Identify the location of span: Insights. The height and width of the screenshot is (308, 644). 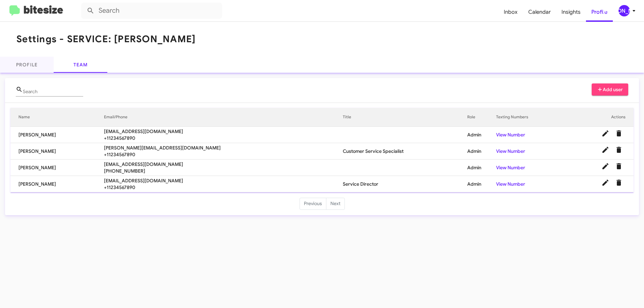
(571, 12).